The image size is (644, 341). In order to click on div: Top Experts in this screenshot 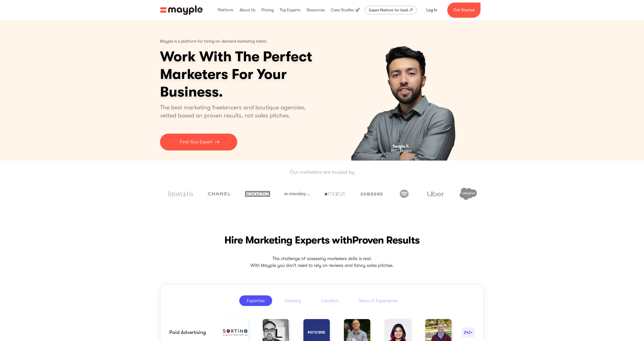, I will do `click(290, 10)`.